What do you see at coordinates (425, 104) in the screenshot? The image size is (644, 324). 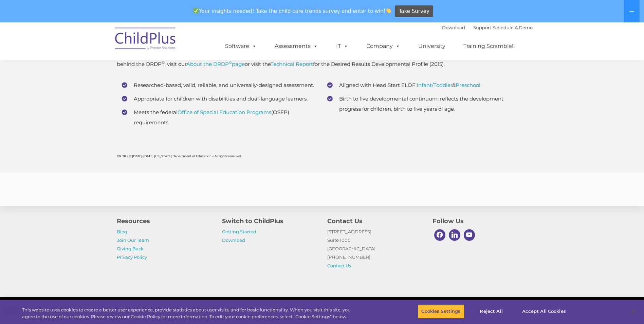 I see `li: Birth to five developmental continuum: reflects the development progress for children, birth to f...` at bounding box center [425, 104].